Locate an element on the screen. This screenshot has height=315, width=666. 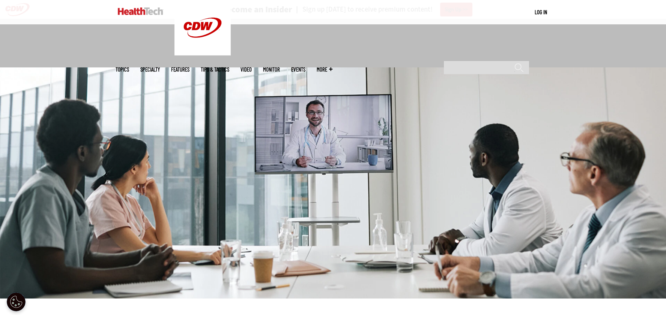
a: MonITor is located at coordinates (271, 69).